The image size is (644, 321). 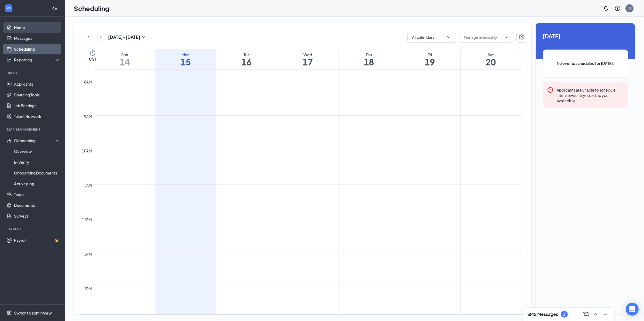 I want to click on div: Mon, so click(x=186, y=54).